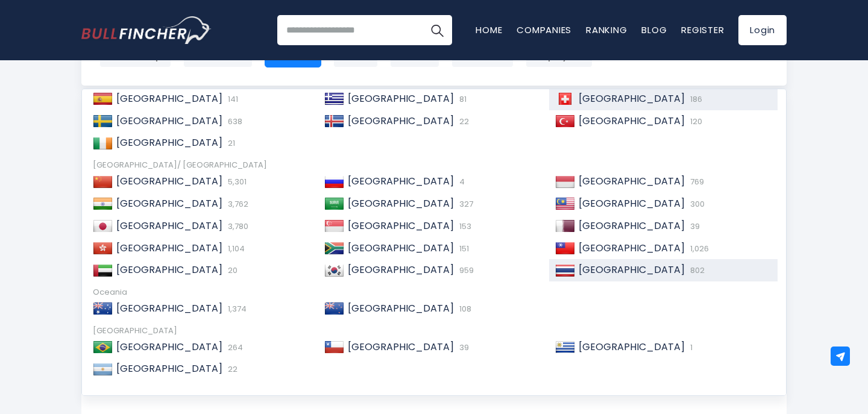  Describe the element at coordinates (690, 347) in the screenshot. I see `span: 1` at that location.